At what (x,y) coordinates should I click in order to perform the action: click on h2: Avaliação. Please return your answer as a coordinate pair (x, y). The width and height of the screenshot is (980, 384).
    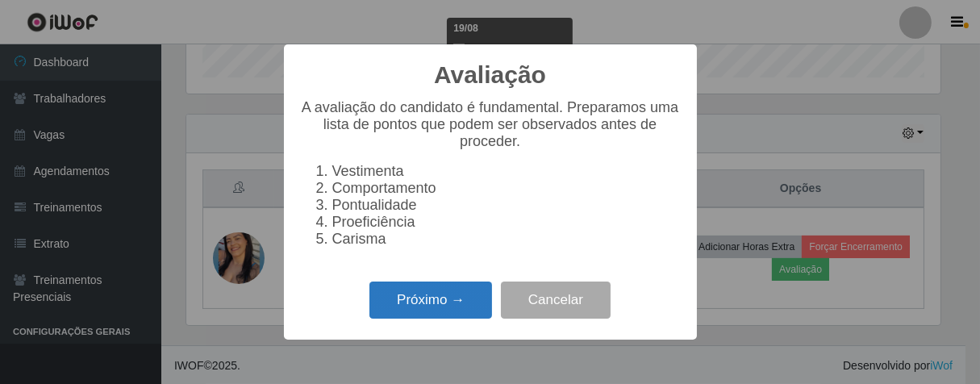
    Looking at the image, I should click on (490, 75).